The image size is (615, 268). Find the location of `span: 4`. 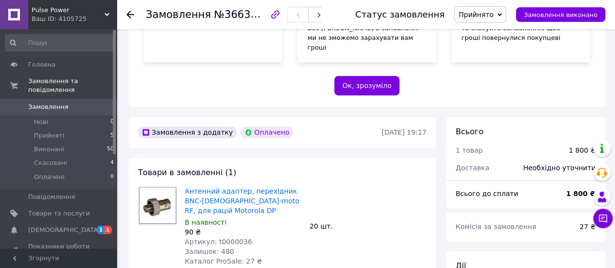

span: 4 is located at coordinates (112, 163).